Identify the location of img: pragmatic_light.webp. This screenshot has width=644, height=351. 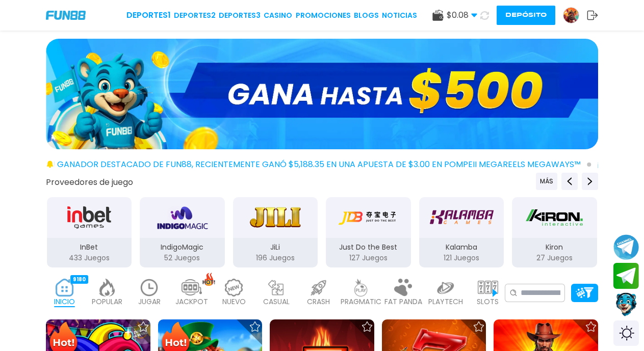
(361, 287).